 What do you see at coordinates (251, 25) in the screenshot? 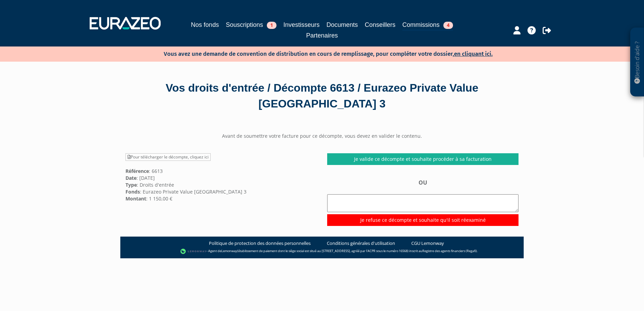
I see `a: Souscriptions1` at bounding box center [251, 25].